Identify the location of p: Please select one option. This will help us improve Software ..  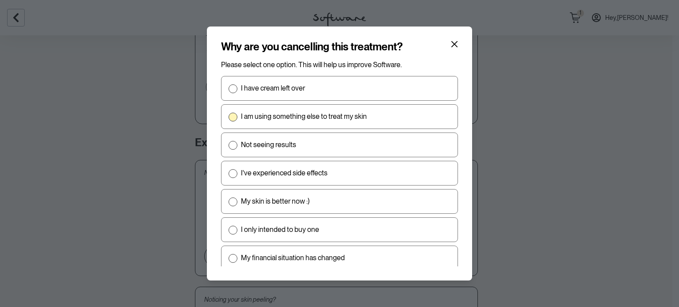
(339, 65).